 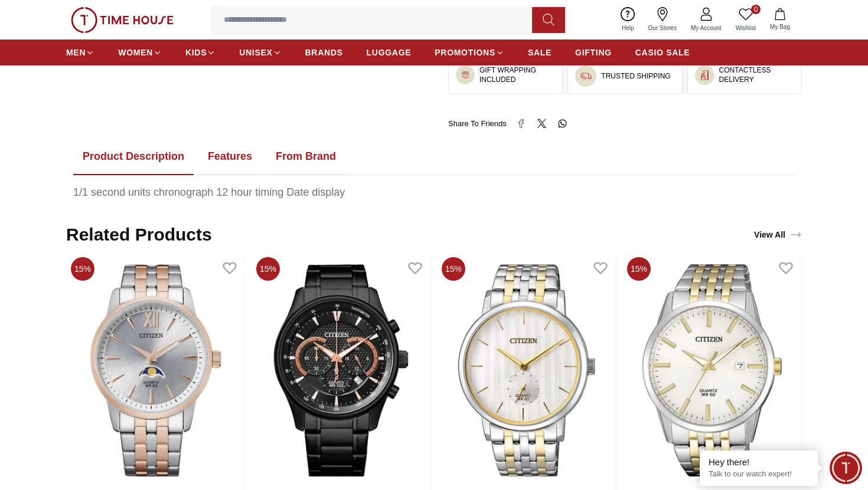 I want to click on a: QUARTZ CHRONOGRAPH - AN8195-58E, so click(x=340, y=370).